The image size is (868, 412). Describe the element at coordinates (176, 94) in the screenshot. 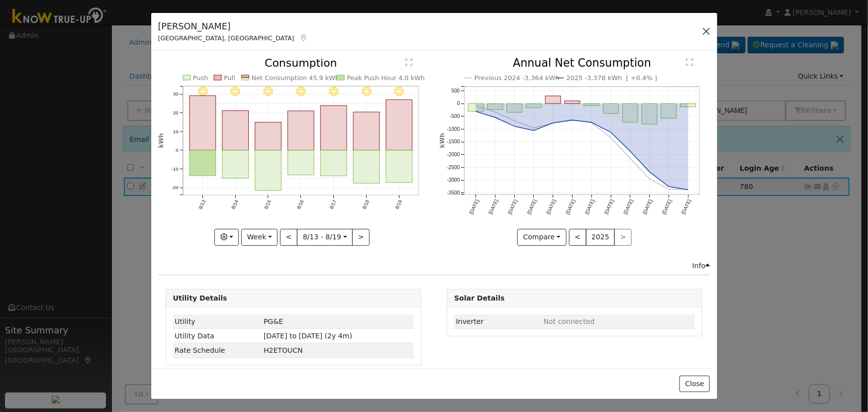

I see `text: 30` at that location.